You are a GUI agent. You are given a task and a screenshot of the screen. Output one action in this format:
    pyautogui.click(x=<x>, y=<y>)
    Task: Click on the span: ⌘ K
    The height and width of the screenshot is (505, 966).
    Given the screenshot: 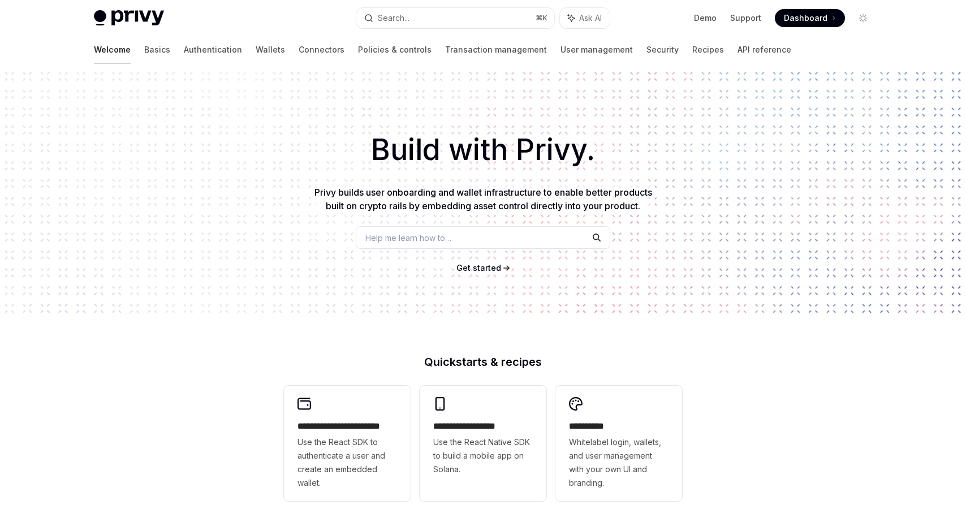 What is the action you would take?
    pyautogui.click(x=541, y=18)
    